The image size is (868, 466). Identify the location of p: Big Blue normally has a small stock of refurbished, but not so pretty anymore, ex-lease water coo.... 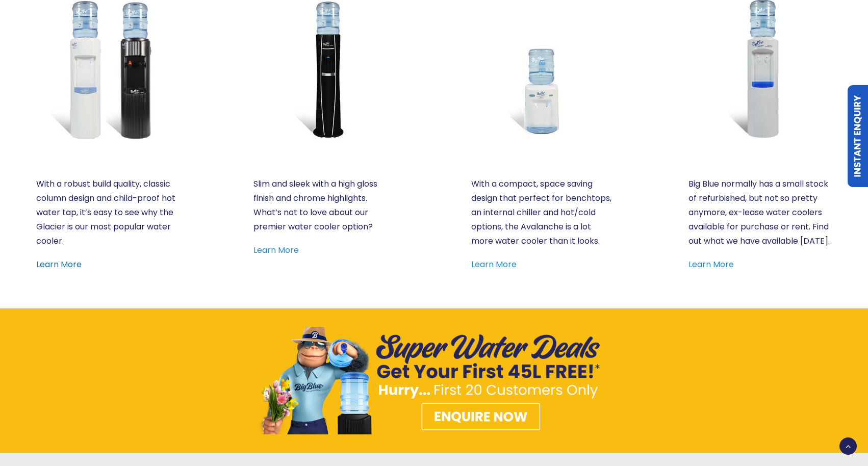
(760, 212).